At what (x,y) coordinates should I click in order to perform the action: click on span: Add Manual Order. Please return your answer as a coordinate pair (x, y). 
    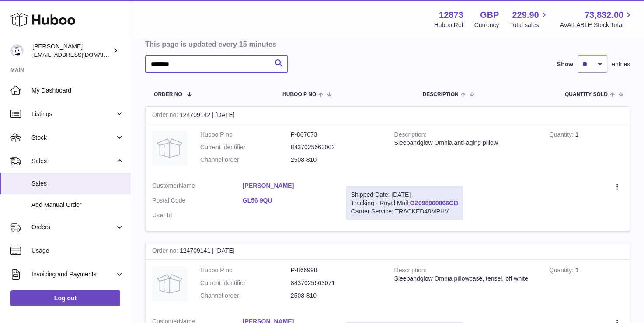
    Looking at the image, I should click on (78, 205).